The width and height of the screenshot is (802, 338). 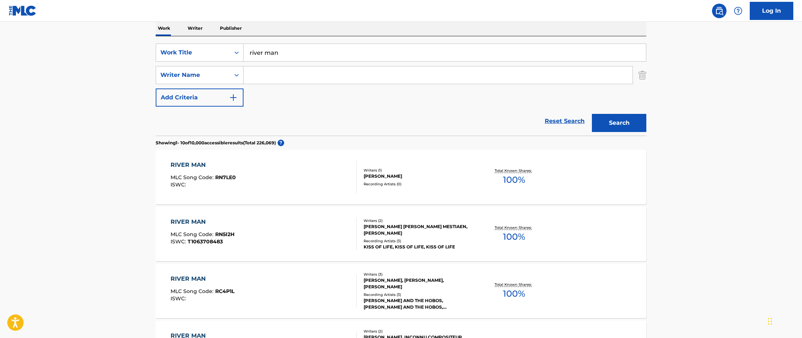 What do you see at coordinates (205, 242) in the screenshot?
I see `span: T1063708483` at bounding box center [205, 242].